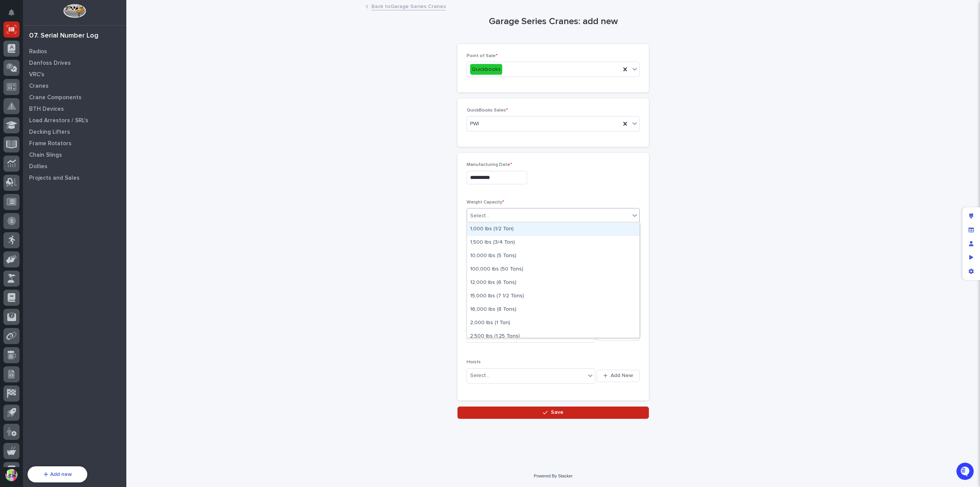  Describe the element at coordinates (73, 36) in the screenshot. I see `p: Welcome 👋` at that location.